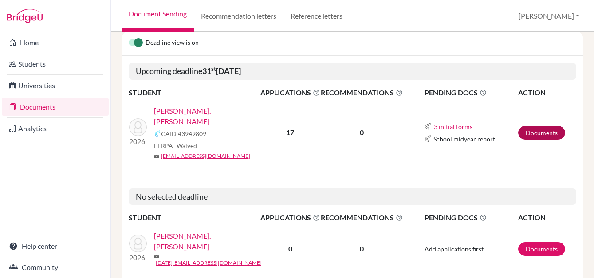  Describe the element at coordinates (290, 248) in the screenshot. I see `b: 0` at that location.